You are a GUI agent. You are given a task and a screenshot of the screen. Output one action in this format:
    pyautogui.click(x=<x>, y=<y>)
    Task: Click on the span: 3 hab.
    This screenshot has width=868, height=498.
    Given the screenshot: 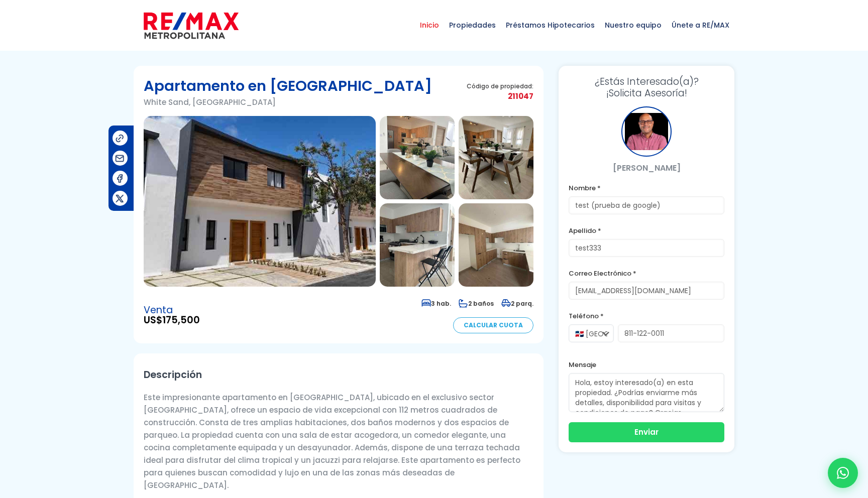 What is the action you would take?
    pyautogui.click(x=436, y=303)
    